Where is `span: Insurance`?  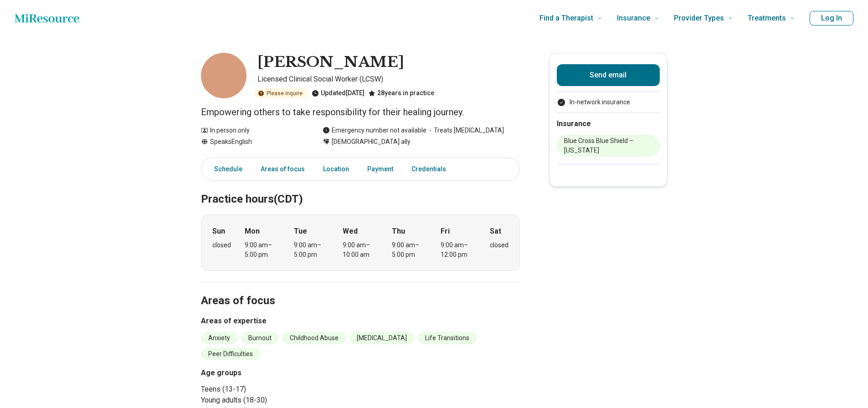
span: Insurance is located at coordinates (633, 18).